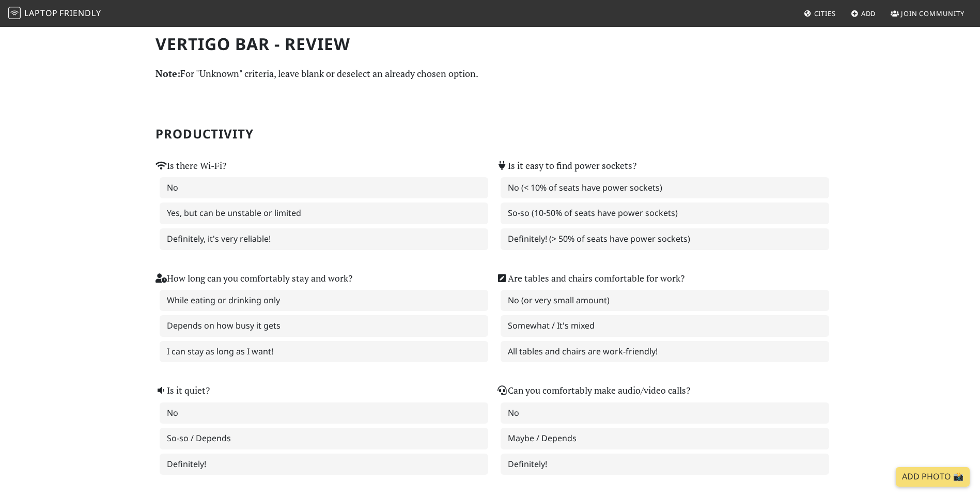 Image resolution: width=980 pixels, height=497 pixels. What do you see at coordinates (191, 166) in the screenshot?
I see `label: Is there Wi-Fi?` at bounding box center [191, 166].